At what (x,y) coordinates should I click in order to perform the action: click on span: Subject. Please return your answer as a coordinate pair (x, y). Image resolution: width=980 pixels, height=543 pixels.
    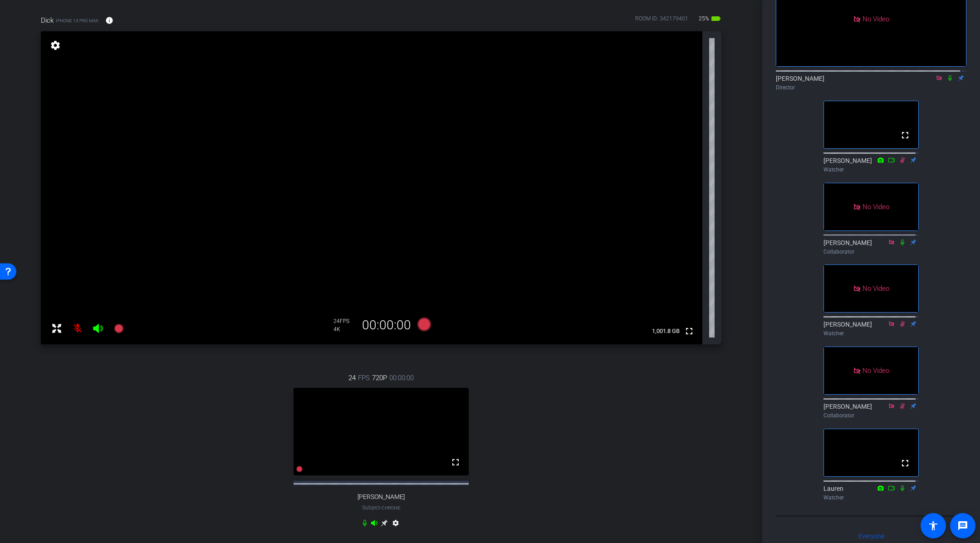
    Looking at the image, I should click on (381, 507).